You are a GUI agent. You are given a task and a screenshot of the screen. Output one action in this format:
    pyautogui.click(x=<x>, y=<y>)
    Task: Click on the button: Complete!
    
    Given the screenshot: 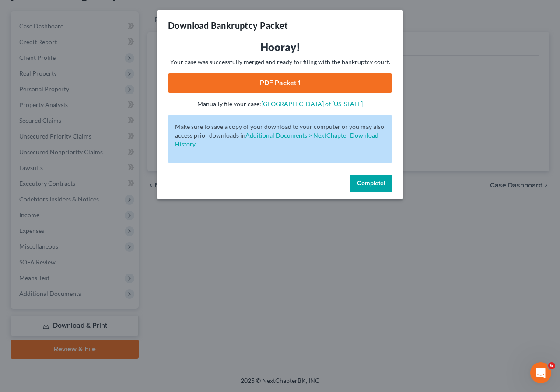 What is the action you would take?
    pyautogui.click(x=371, y=184)
    